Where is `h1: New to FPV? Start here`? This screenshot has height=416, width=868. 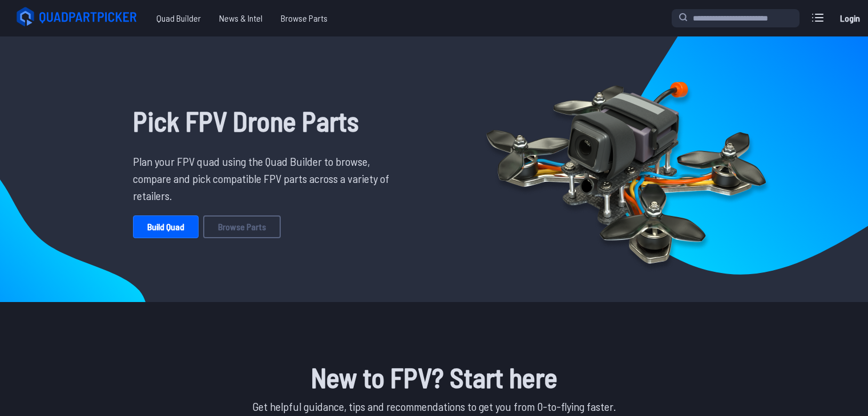 h1: New to FPV? Start here is located at coordinates (434, 378).